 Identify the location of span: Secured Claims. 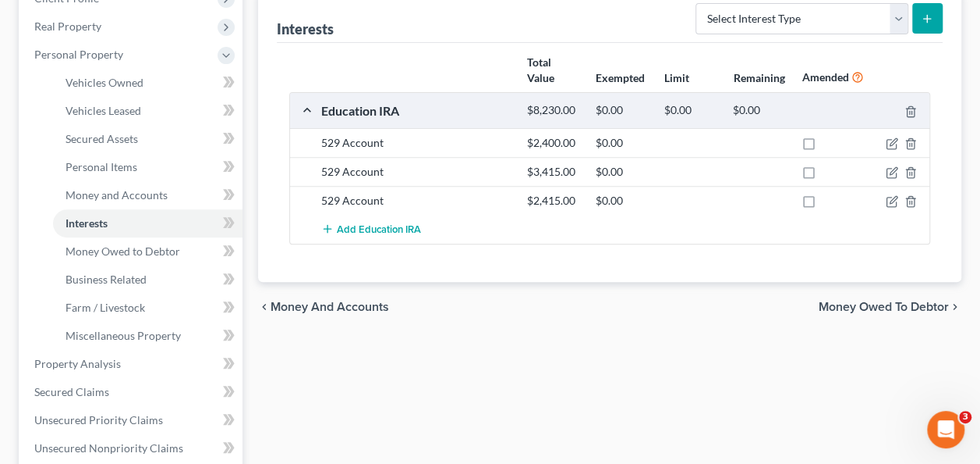
(72, 391).